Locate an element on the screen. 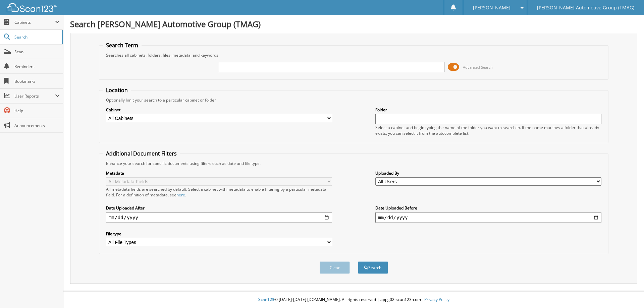  div: Select a cabinet and begin typing the name of the folder you want to search in. If the name match... is located at coordinates (488, 131).